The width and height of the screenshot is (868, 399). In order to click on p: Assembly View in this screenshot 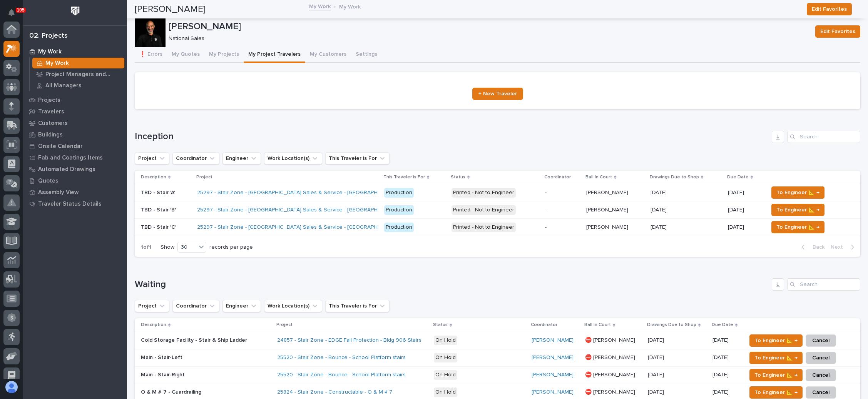, I will do `click(58, 192)`.